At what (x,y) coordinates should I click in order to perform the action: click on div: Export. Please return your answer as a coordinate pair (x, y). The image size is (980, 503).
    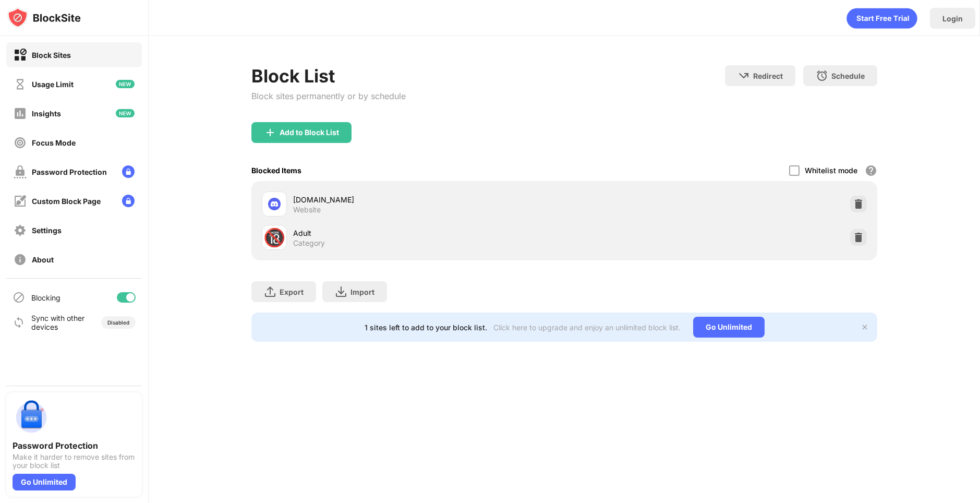
    Looking at the image, I should click on (292, 292).